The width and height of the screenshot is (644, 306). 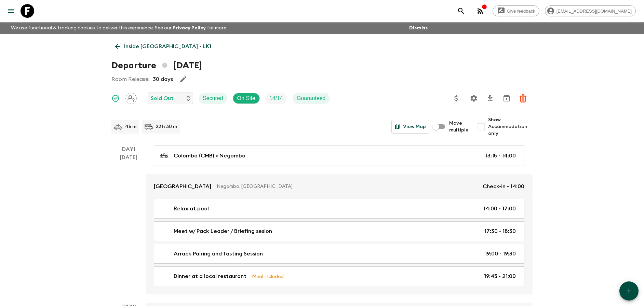 What do you see at coordinates (246, 99) in the screenshot?
I see `p: On Site` at bounding box center [246, 99].